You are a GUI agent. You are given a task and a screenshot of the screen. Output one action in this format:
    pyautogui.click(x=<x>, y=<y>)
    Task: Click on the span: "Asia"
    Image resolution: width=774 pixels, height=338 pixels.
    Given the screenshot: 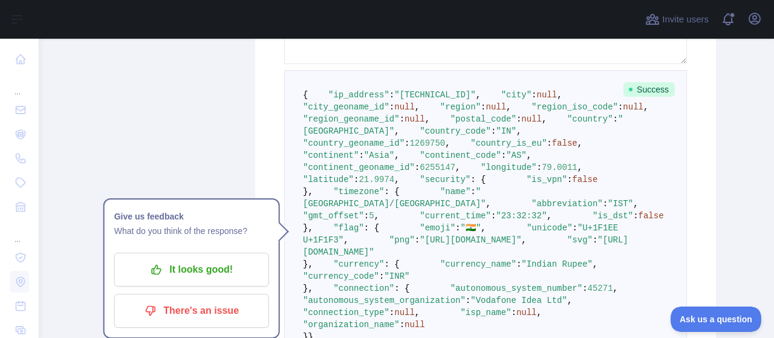 What is the action you would take?
    pyautogui.click(x=379, y=155)
    